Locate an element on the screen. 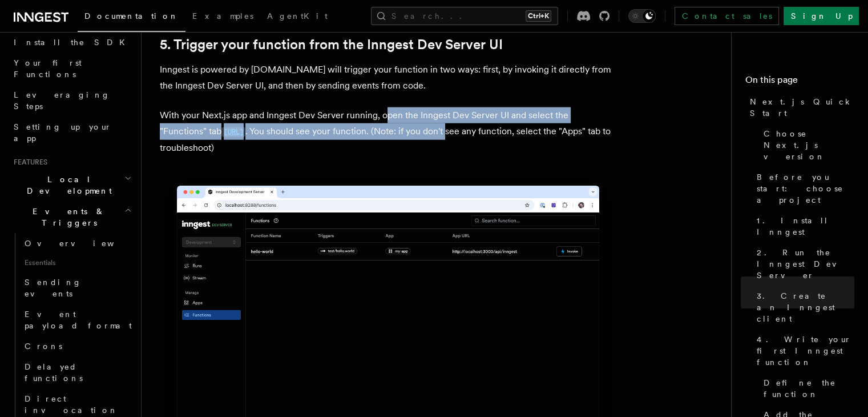 The height and width of the screenshot is (417, 868). a: Crons is located at coordinates (77, 346).